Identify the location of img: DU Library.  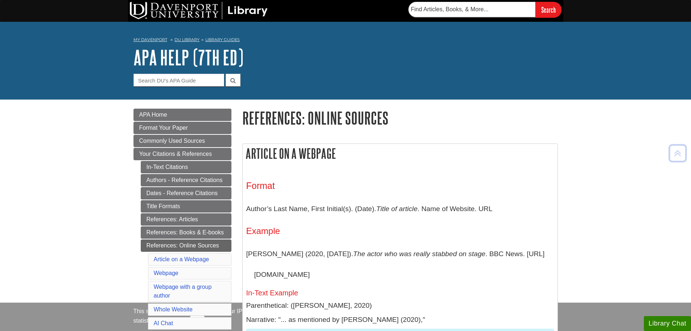
(199, 11).